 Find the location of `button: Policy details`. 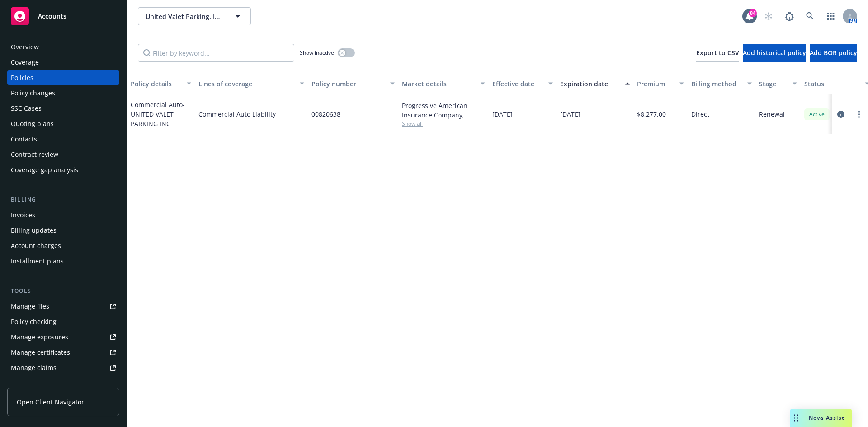

button: Policy details is located at coordinates (161, 83).